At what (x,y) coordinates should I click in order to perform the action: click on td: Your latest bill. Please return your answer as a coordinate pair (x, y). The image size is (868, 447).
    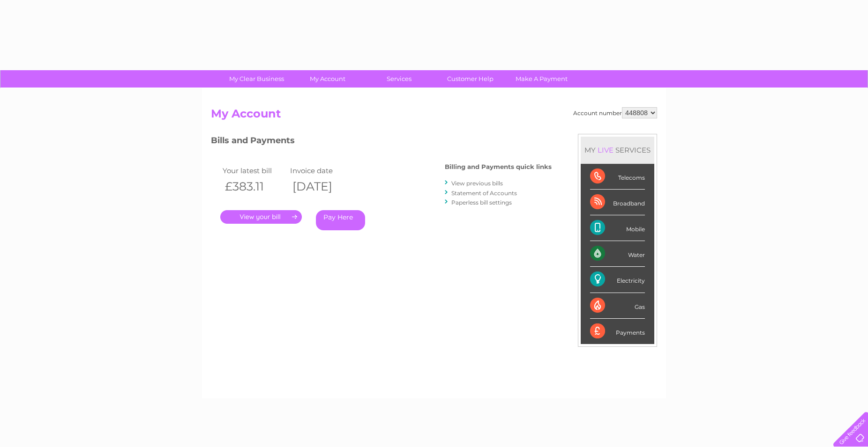
    Looking at the image, I should click on (254, 171).